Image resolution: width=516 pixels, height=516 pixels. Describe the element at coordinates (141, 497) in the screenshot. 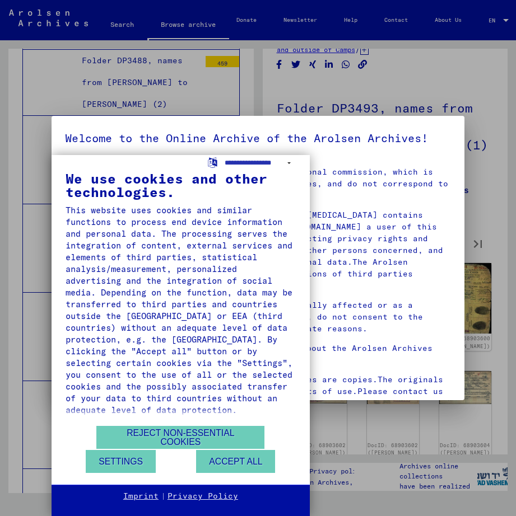

I see `a: Imprint` at that location.